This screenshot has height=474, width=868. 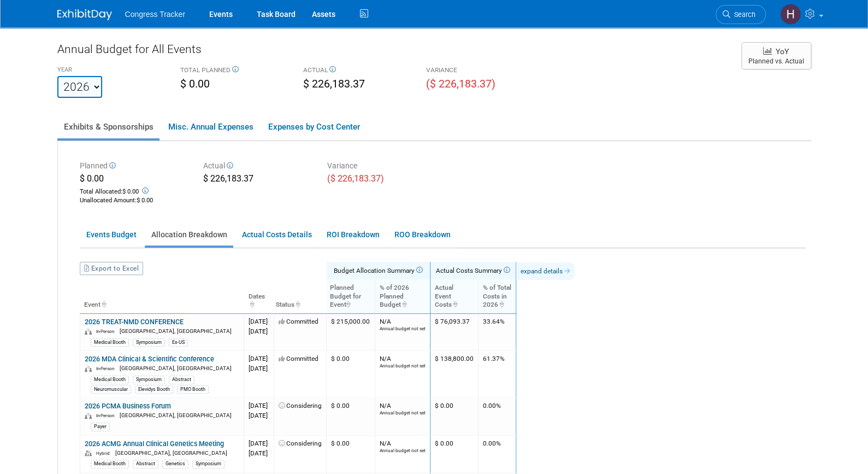 I want to click on a: expand details, so click(x=545, y=271).